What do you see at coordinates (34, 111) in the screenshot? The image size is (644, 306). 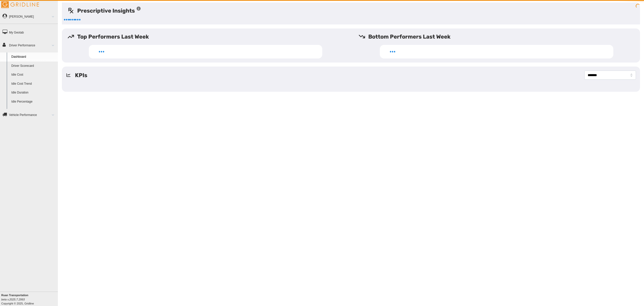 I see `a: Idle Percentage Trend` at bounding box center [34, 111].